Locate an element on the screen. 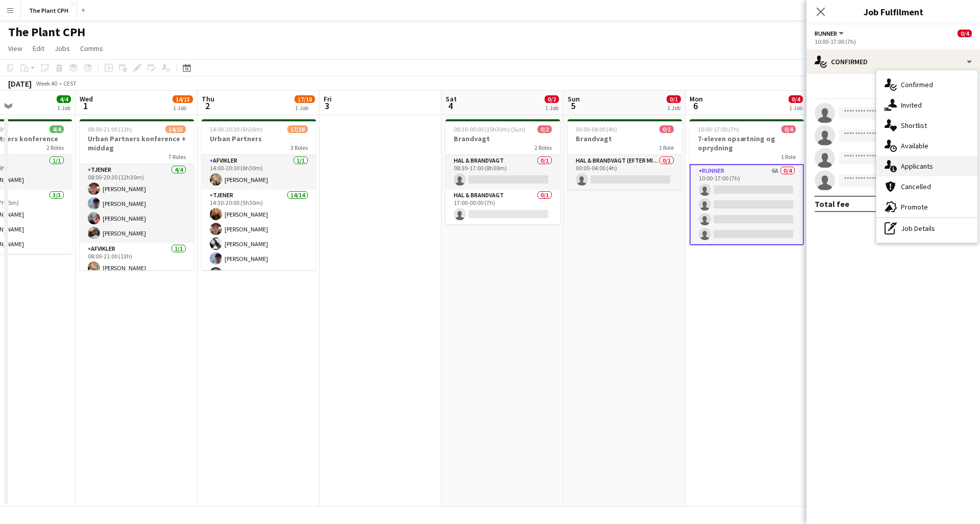  a: Jobs is located at coordinates (62, 48).